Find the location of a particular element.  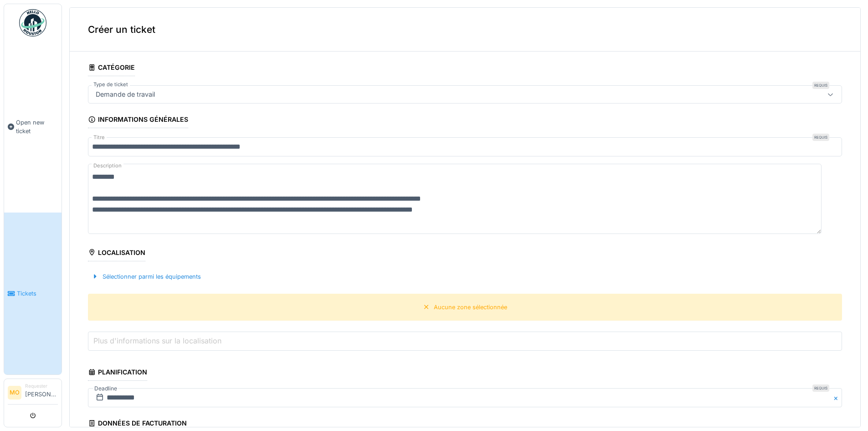

label: Description is located at coordinates (107, 166).